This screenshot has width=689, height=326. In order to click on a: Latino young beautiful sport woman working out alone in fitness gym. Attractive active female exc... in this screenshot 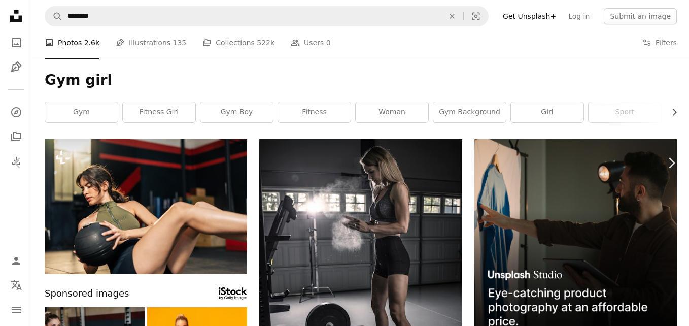, I will do `click(146, 206)`.